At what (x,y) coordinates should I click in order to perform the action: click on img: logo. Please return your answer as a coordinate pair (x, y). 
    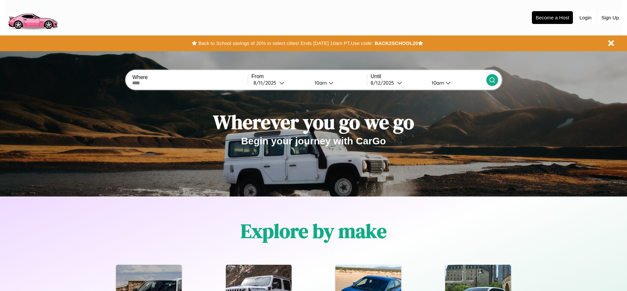
    Looking at the image, I should click on (32, 17).